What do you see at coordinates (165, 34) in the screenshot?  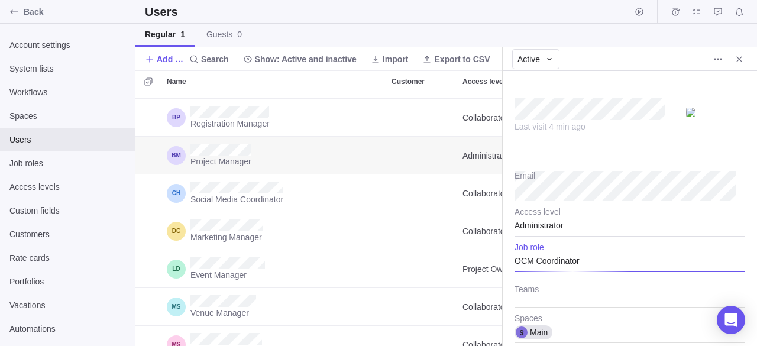 I see `span: Regular` at bounding box center [165, 34].